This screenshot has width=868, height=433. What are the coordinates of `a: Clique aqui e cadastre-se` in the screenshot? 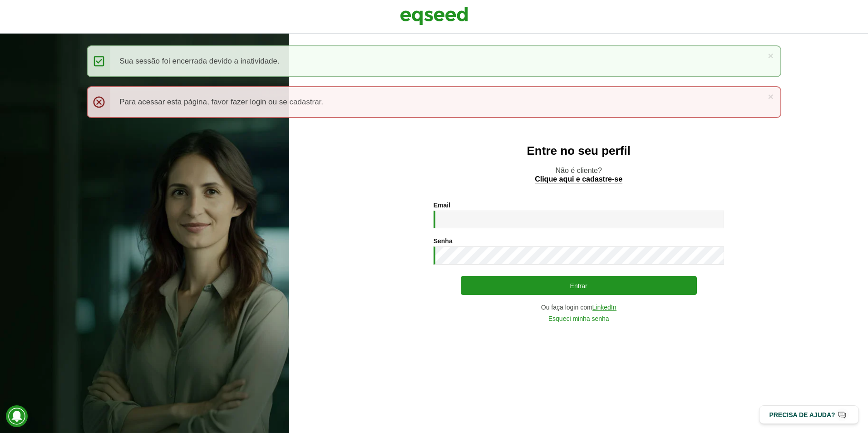 It's located at (579, 179).